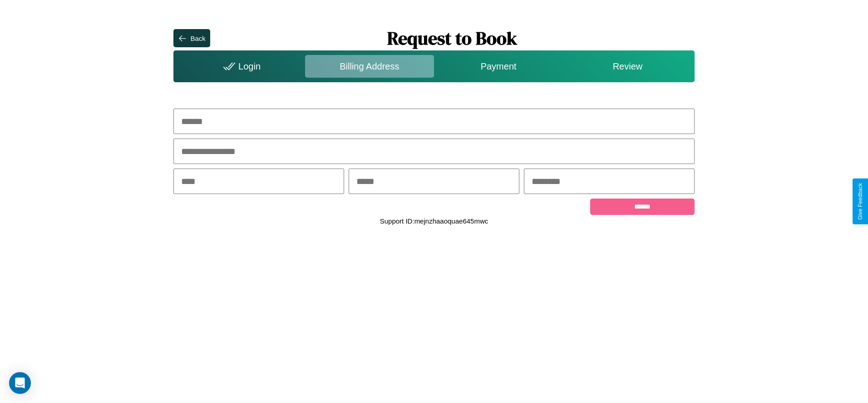  I want to click on p: Support ID: mejnzhaaoquae645mwc, so click(434, 221).